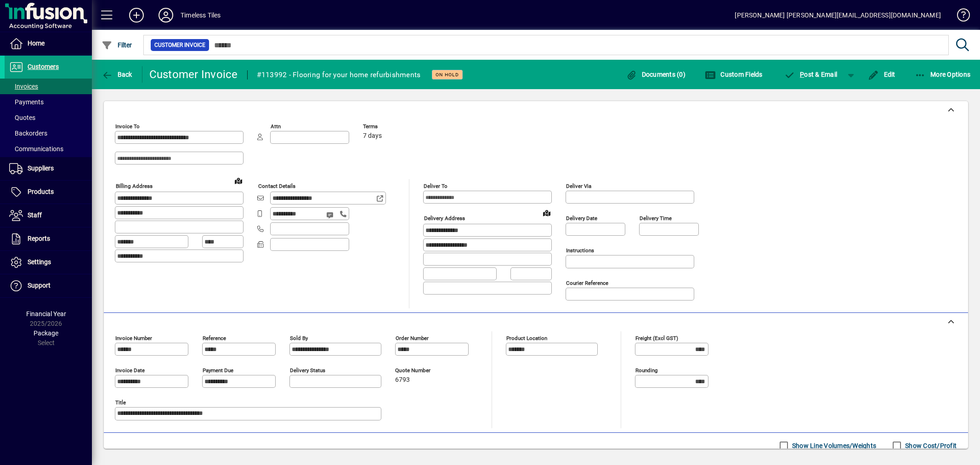 This screenshot has width=980, height=465. I want to click on span: Filter, so click(116, 45).